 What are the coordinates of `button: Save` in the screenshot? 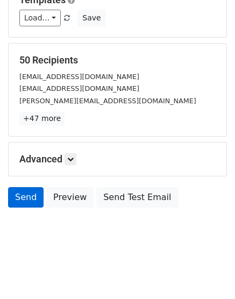 It's located at (91, 18).